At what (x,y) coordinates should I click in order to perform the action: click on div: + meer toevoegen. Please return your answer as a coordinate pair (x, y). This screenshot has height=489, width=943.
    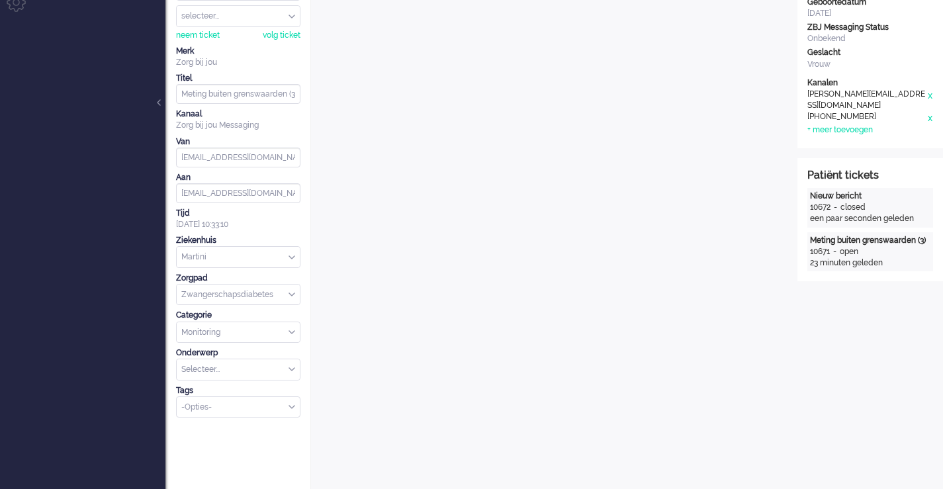
    Looking at the image, I should click on (840, 130).